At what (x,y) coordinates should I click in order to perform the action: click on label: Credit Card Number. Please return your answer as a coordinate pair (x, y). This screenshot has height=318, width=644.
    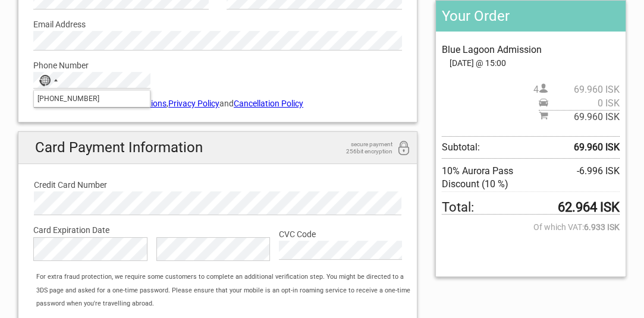
    Looking at the image, I should click on (218, 185).